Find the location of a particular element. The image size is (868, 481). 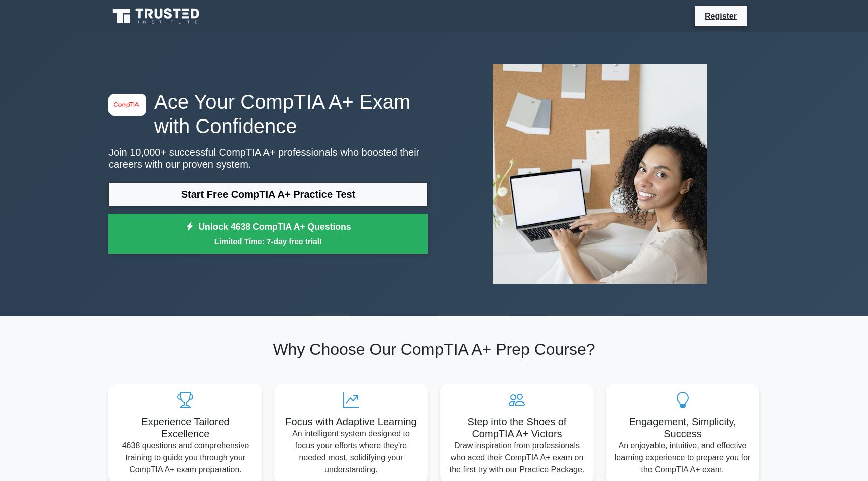

small: Limited Time: 7-day free trial! is located at coordinates (268, 241).